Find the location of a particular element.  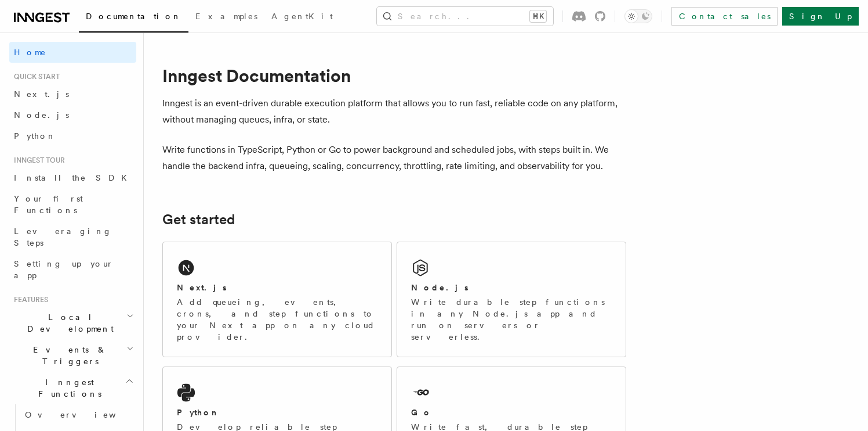

span: Leveraging Steps is located at coordinates (62, 236).